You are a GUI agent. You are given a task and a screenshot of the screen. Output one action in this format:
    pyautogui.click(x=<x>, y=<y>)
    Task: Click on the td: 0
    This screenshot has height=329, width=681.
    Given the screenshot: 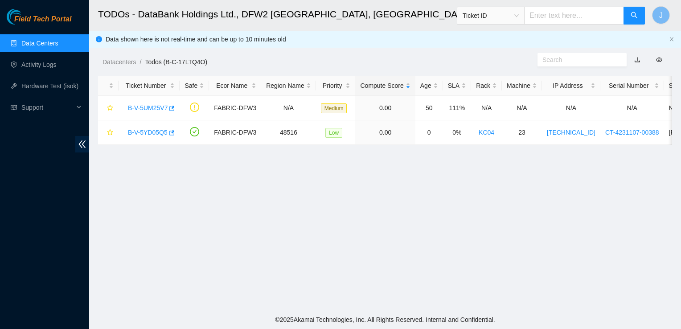 What is the action you would take?
    pyautogui.click(x=429, y=132)
    